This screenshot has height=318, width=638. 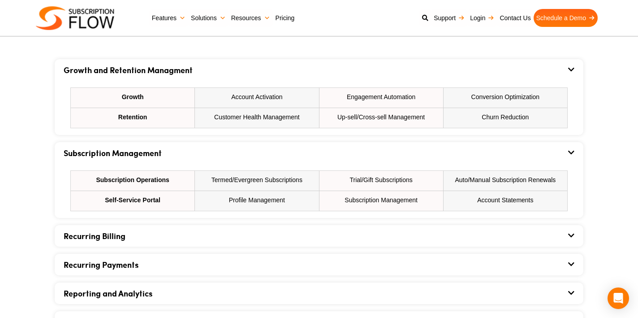 I want to click on strong: Retention, so click(x=133, y=117).